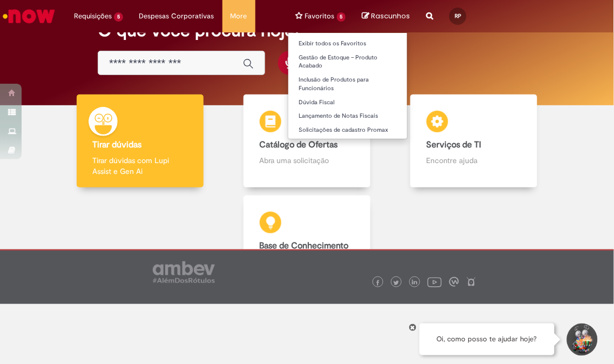 This screenshot has height=364, width=614. I want to click on span: Rascunhos, so click(391, 15).